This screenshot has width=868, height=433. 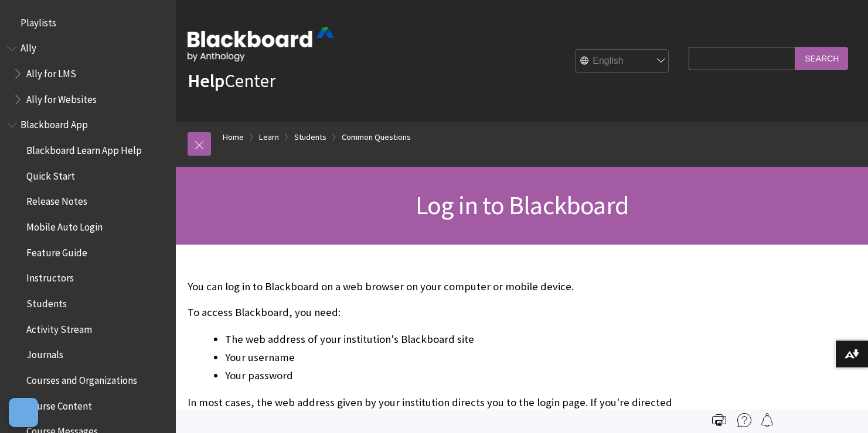 I want to click on li: The web address of your institution's Blackboard site, so click(x=454, y=340).